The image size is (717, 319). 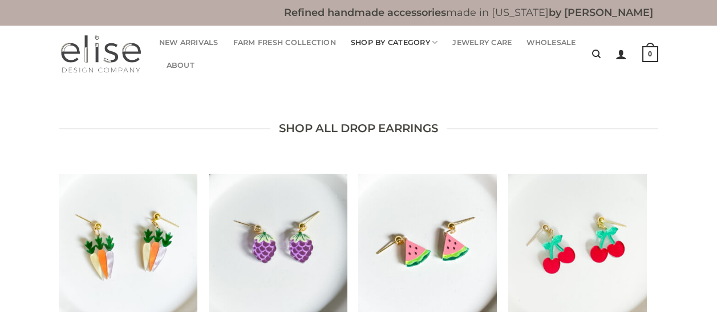 I want to click on a: Jewelry Care, so click(x=482, y=43).